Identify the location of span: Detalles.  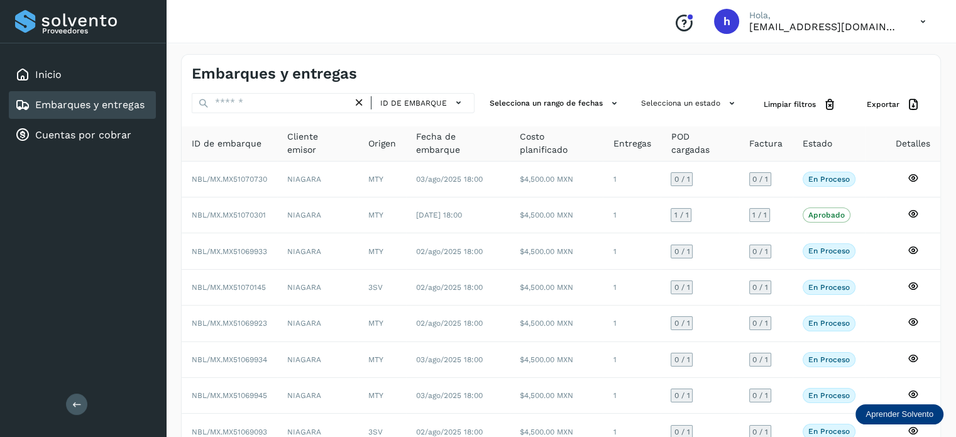
(912, 143).